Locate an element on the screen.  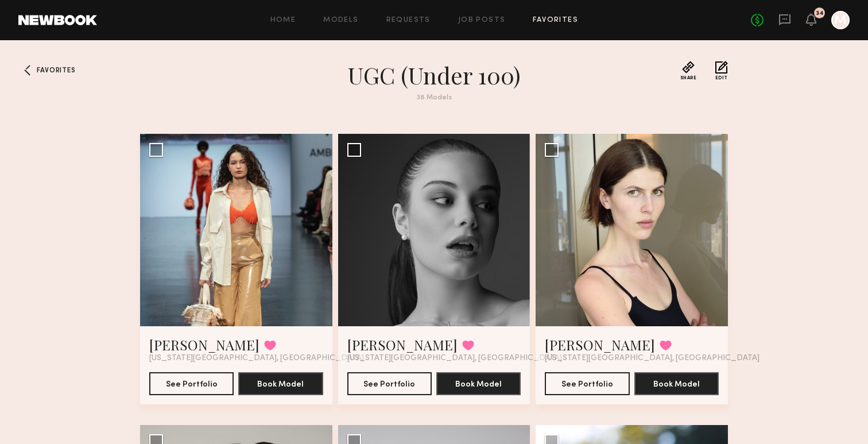
div: 34 is located at coordinates (820, 14).